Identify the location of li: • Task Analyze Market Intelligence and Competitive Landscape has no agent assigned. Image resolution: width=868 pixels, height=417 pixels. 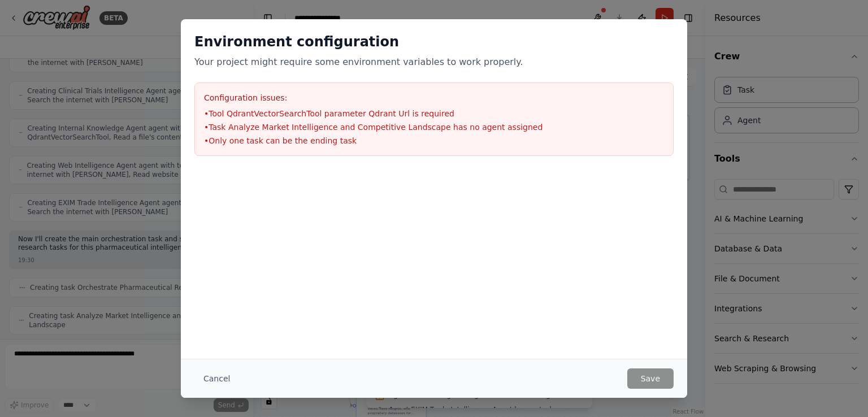
(434, 127).